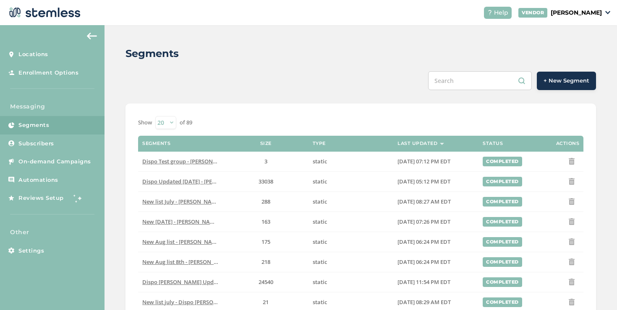  I want to click on img: icon_down-arrow-small-66adaf34.svg, so click(607, 13).